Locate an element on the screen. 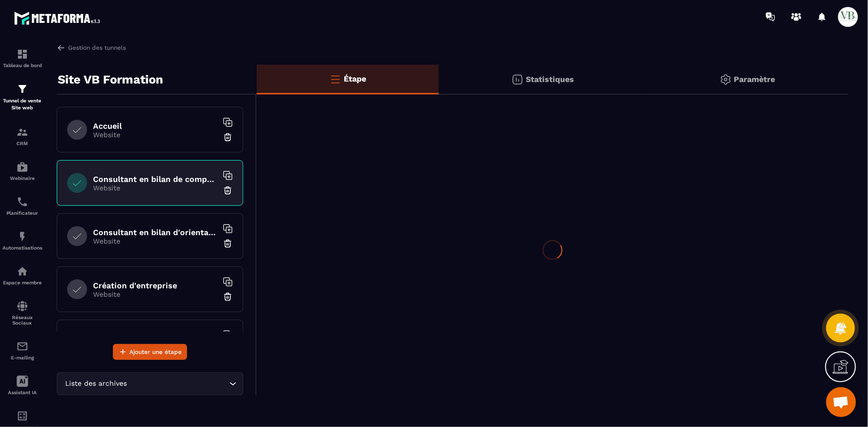  img: social-network is located at coordinates (22, 307).